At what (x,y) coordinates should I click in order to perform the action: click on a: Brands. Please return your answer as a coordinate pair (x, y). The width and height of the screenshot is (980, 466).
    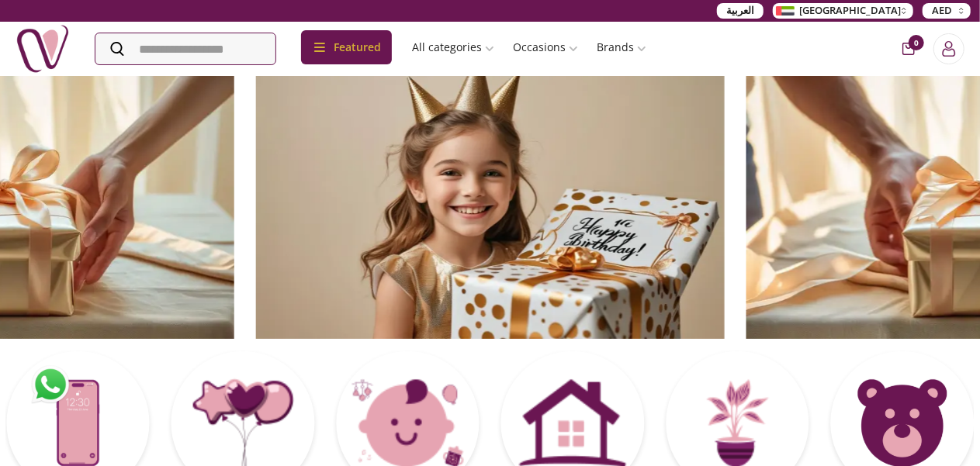
    Looking at the image, I should click on (621, 47).